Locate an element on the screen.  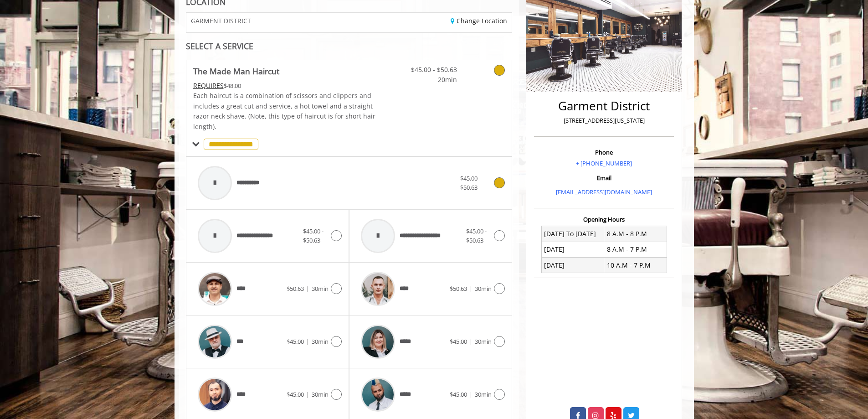
span: Each haircut is a combination of scissors and clippers and includes a great cut and service, a ho... is located at coordinates (284, 111).